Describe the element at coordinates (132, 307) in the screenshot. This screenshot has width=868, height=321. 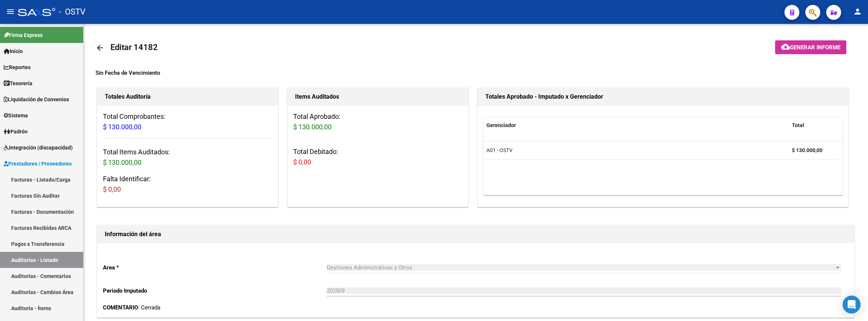
I see `span: : Cerrada` at that location.